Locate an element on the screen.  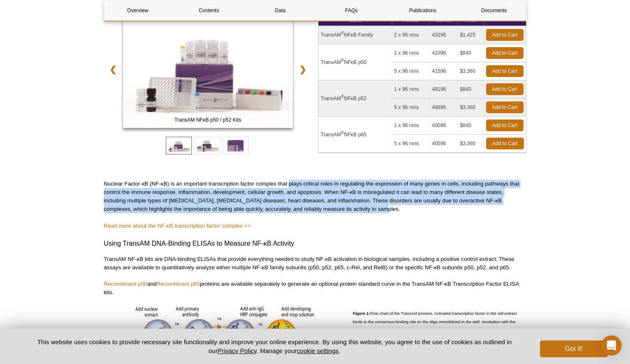
span: TransAM NFκB p50 / p52 Kits is located at coordinates (208, 120).